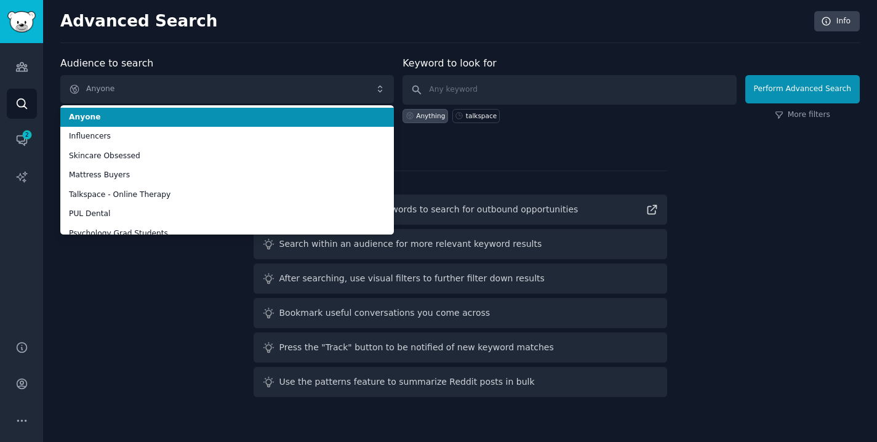 Image resolution: width=877 pixels, height=442 pixels. Describe the element at coordinates (449, 63) in the screenshot. I see `label: Keyword to look for` at that location.